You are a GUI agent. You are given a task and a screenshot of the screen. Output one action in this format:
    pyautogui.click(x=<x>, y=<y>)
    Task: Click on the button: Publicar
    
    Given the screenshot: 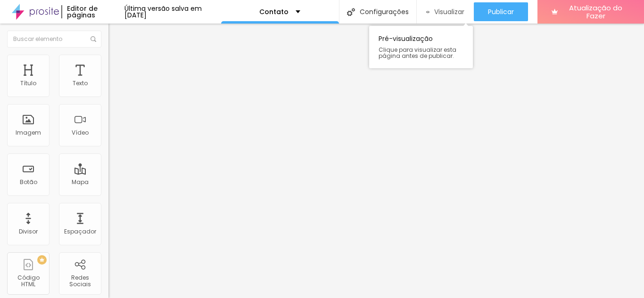 What is the action you would take?
    pyautogui.click(x=501, y=12)
    